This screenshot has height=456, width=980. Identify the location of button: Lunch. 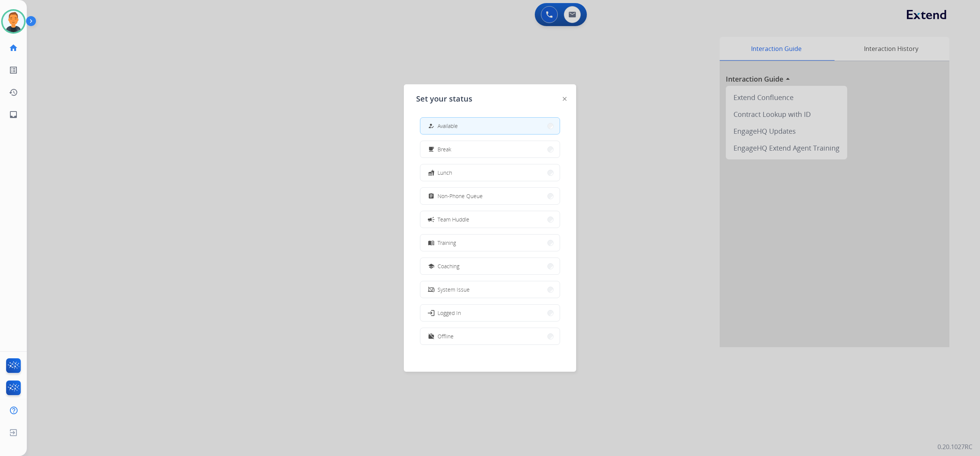
(490, 172).